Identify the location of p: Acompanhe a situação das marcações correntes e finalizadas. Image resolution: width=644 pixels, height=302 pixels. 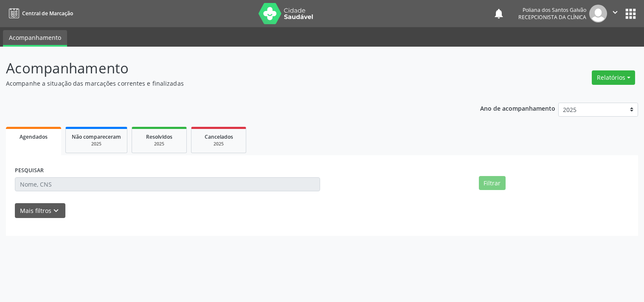
(227, 83).